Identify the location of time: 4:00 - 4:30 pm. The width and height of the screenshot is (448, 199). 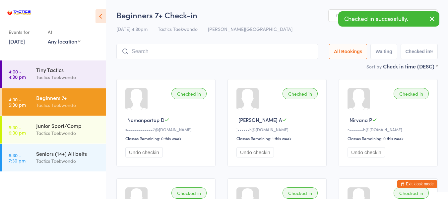
(17, 74).